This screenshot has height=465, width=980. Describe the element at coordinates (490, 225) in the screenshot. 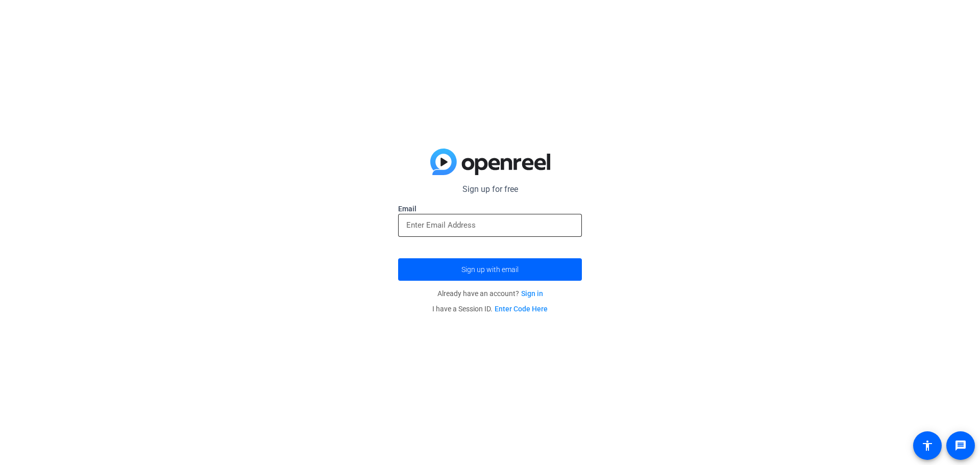

I see `input: Enter Email Address` at that location.